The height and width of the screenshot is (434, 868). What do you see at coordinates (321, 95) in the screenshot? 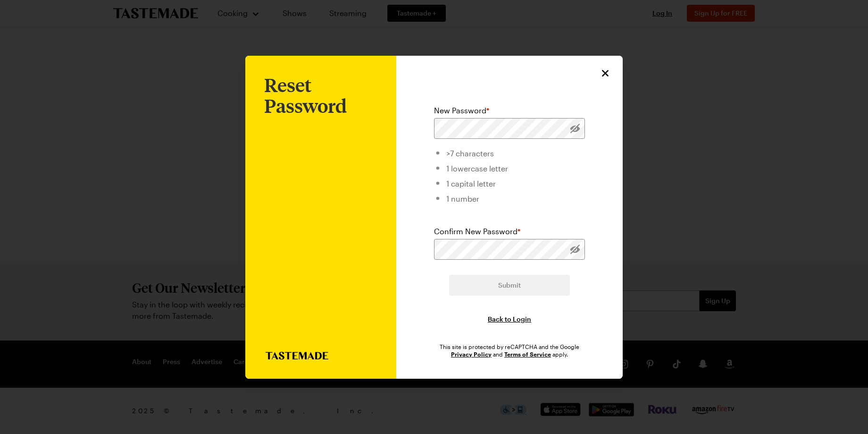
I see `h1: Reset Password` at bounding box center [321, 95].